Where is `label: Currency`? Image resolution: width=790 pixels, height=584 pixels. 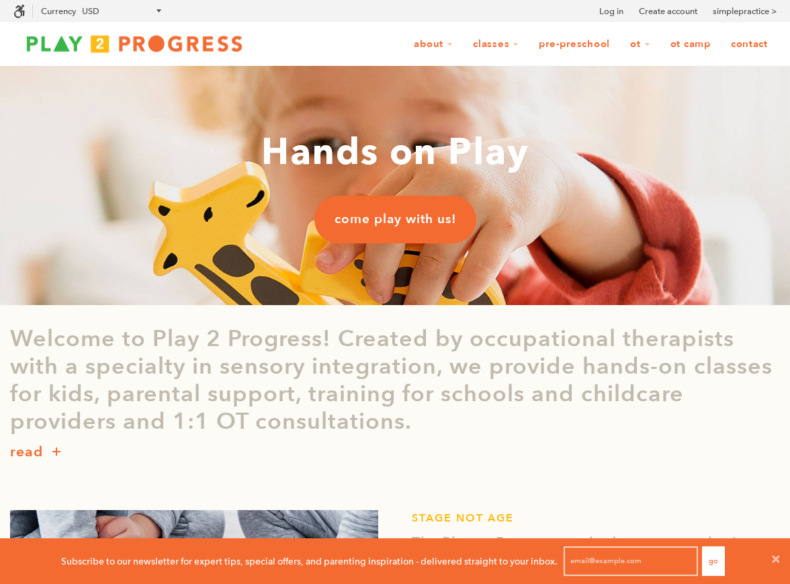 label: Currency is located at coordinates (58, 11).